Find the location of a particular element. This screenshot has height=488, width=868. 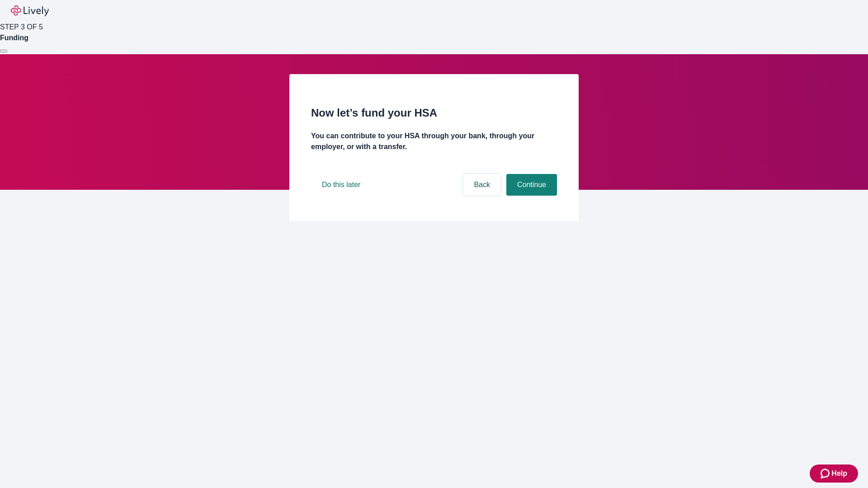

h2: Now let’s fund your HSA is located at coordinates (434, 113).